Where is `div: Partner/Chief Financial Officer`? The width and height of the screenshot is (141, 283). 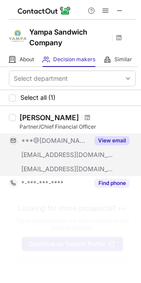 div: Partner/Chief Financial Officer is located at coordinates (78, 127).